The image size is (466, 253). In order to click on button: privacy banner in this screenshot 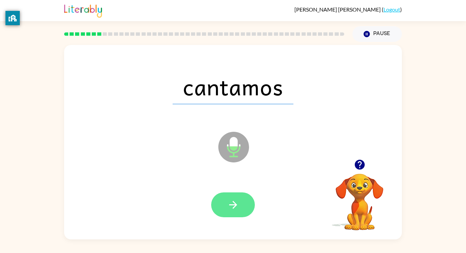, I will do `click(13, 18)`.